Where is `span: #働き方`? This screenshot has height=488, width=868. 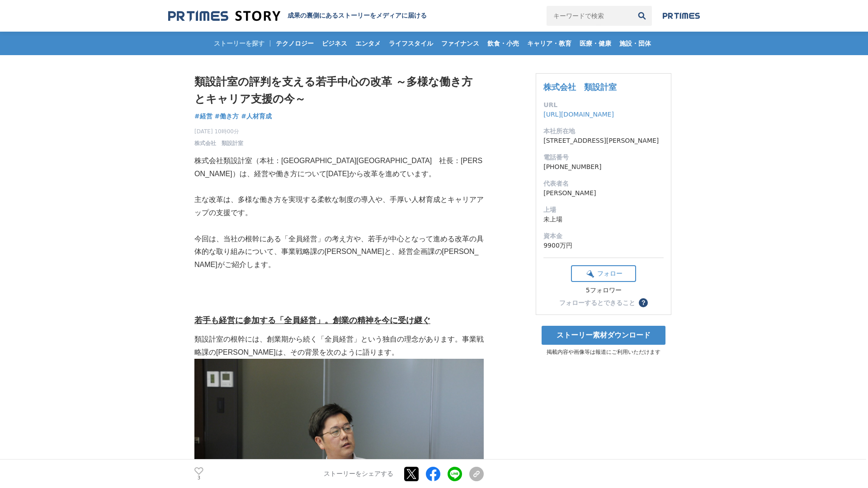 span: #働き方 is located at coordinates (227, 116).